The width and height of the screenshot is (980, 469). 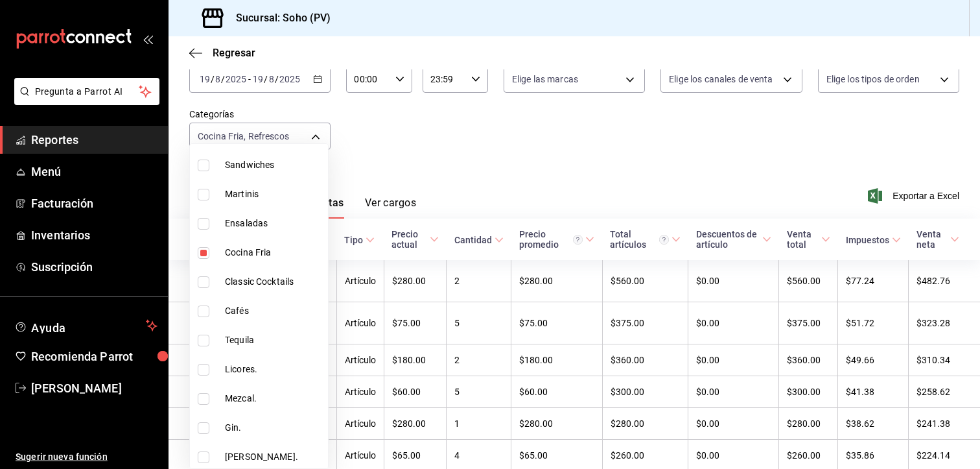 I want to click on span: Tequila, so click(x=274, y=340).